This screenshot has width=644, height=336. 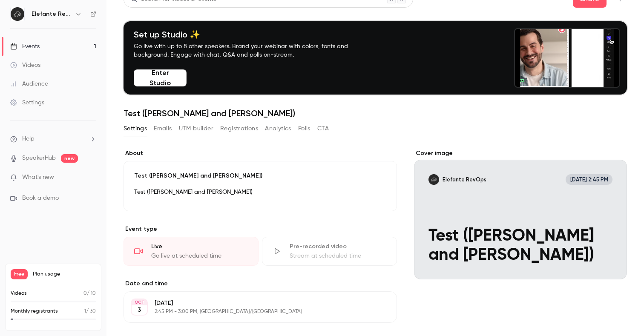 I want to click on div: Go live at scheduled time, so click(x=200, y=256).